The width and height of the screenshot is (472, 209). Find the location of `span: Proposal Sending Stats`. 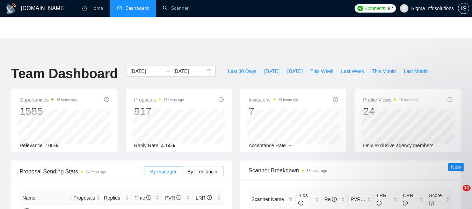

span: Proposal Sending Stats is located at coordinates (82, 171).